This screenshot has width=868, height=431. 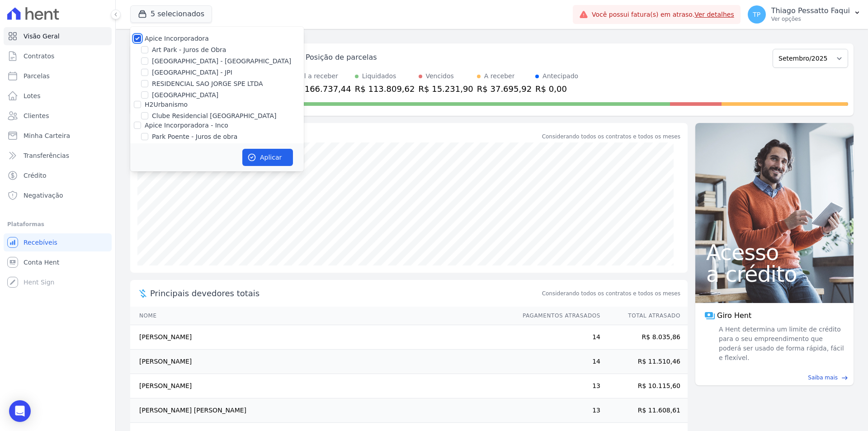 I want to click on div: Total a receber, so click(x=321, y=76).